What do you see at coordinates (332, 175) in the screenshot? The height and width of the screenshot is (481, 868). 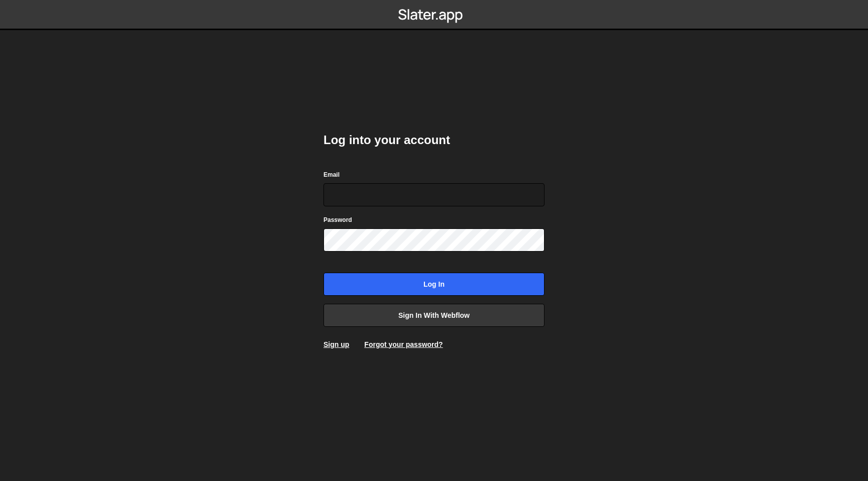 I see `label: Email` at bounding box center [332, 175].